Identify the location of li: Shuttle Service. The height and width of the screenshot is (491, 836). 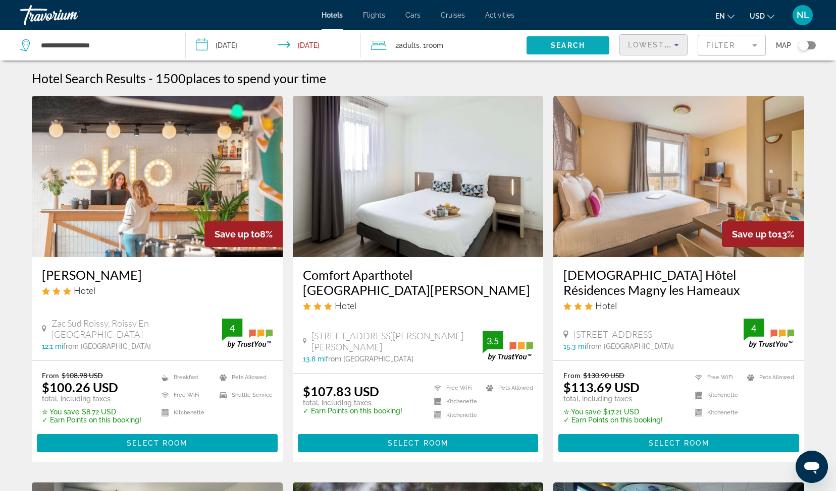
(243, 395).